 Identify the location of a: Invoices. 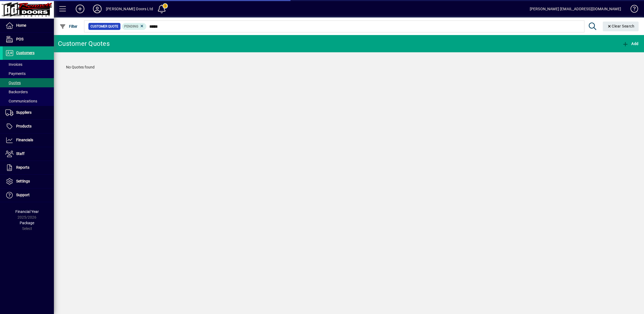
(28, 64).